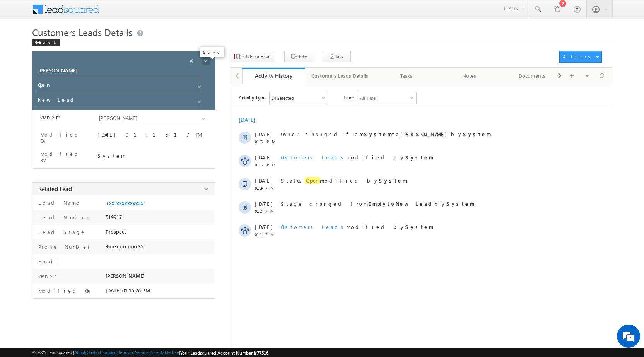 This screenshot has width=644, height=357. What do you see at coordinates (63, 246) in the screenshot?
I see `label: Phone Number` at bounding box center [63, 246].